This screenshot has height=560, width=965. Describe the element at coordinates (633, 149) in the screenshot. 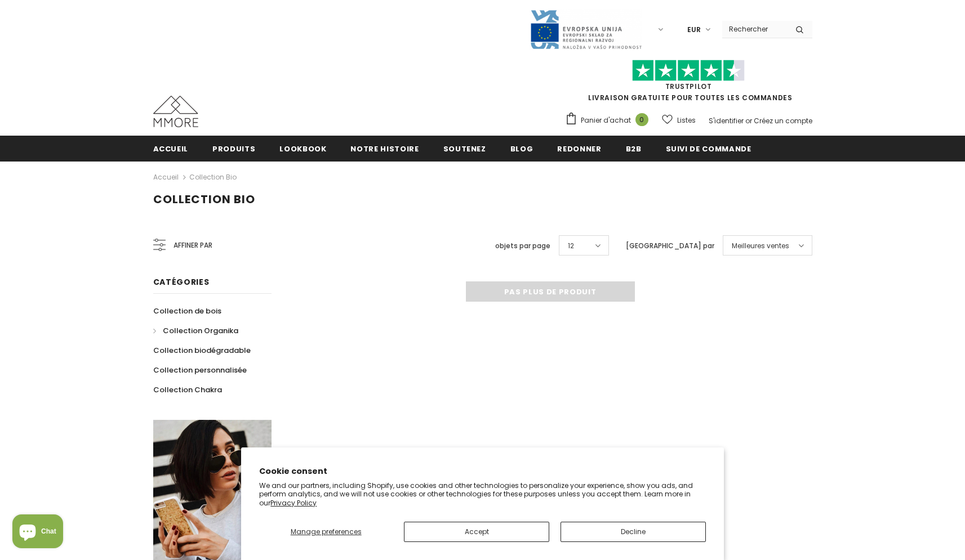

I see `span: B2B` at that location.